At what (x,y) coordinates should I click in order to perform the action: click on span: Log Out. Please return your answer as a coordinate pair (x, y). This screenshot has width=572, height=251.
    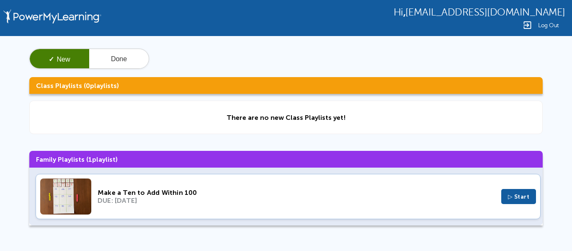
    Looking at the image, I should click on (548, 25).